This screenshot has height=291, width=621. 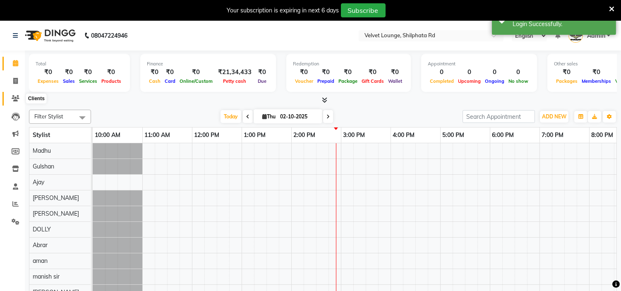 I want to click on a: 1:00 PM, so click(x=255, y=135).